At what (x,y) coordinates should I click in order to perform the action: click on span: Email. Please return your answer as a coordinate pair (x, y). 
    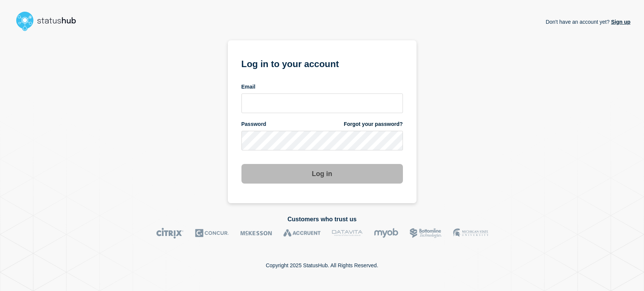
    Looking at the image, I should click on (248, 87).